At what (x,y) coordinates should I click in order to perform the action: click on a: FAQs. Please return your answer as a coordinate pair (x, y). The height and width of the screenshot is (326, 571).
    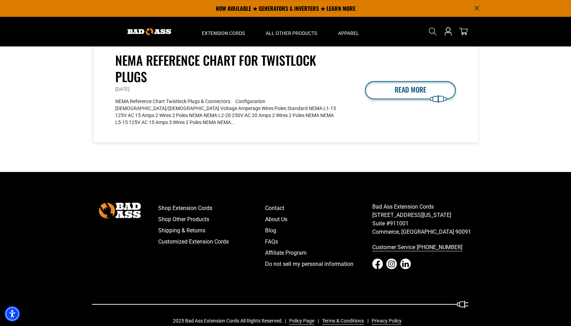
    Looking at the image, I should click on (319, 242).